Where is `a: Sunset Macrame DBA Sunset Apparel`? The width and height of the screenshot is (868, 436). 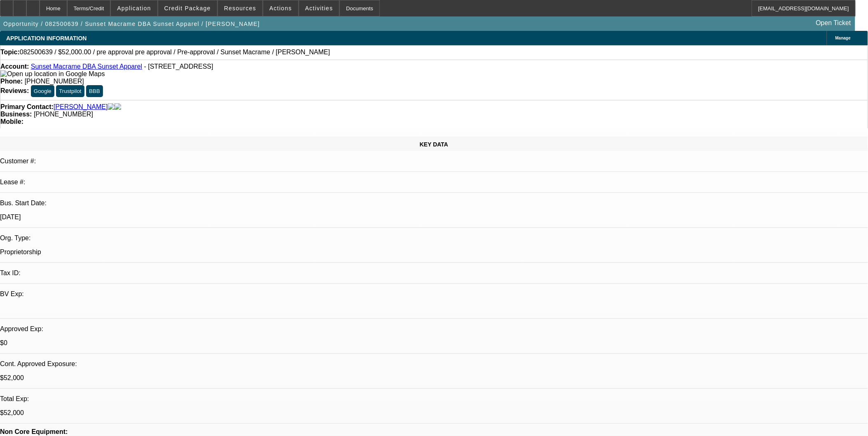 a: Sunset Macrame DBA Sunset Apparel is located at coordinates (87, 66).